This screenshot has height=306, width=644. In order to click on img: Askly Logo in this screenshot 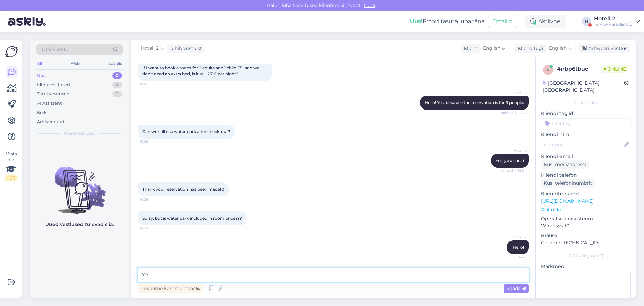, I will do `click(12, 52)`.